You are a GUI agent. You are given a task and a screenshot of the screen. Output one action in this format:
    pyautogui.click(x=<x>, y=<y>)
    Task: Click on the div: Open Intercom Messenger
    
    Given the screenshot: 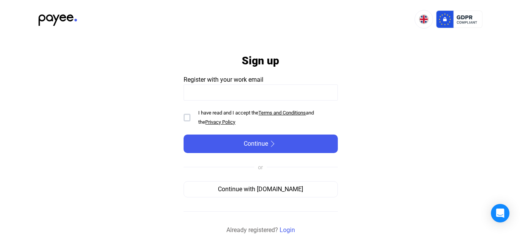 What is the action you would take?
    pyautogui.click(x=501, y=213)
    